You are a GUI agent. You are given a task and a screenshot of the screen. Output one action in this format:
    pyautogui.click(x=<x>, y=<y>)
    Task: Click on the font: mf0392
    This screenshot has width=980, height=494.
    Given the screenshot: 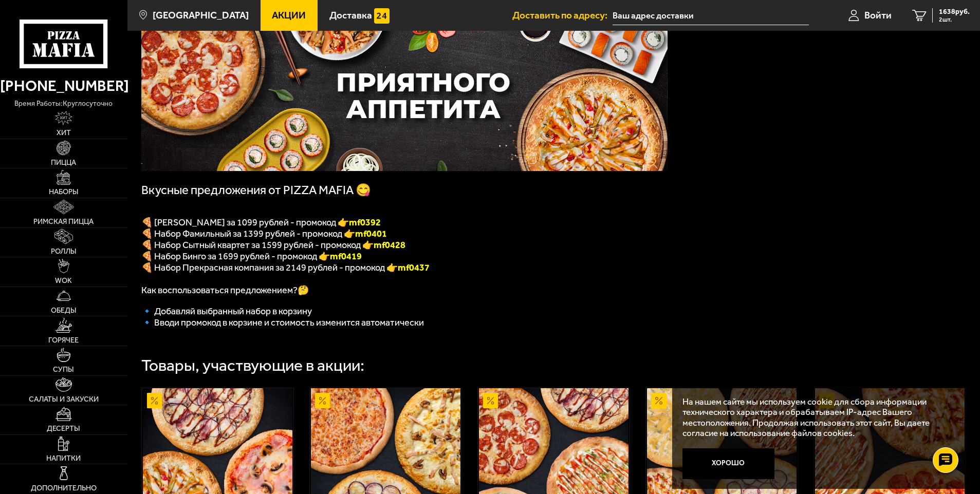 What is the action you would take?
    pyautogui.click(x=365, y=223)
    